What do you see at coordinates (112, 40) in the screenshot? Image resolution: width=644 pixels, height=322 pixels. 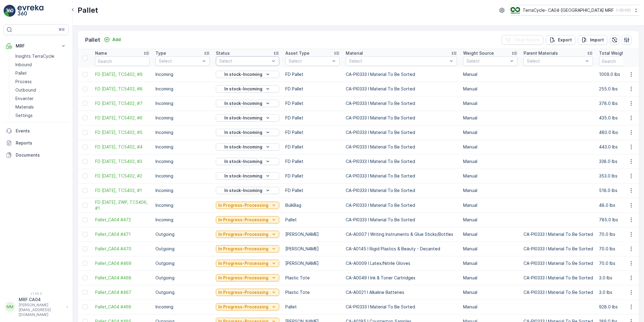 I see `button: Add` at bounding box center [112, 40].